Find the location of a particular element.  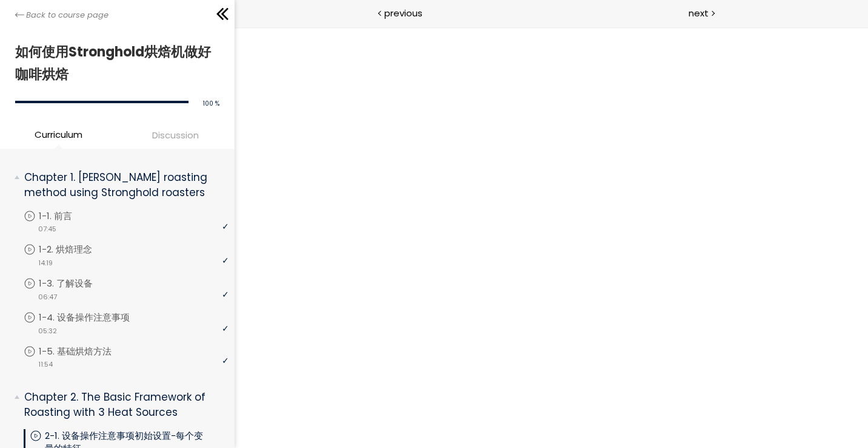

p: Chapter 2. The Basic Framework of Roasting with 3 Heat Sources is located at coordinates (122, 404).